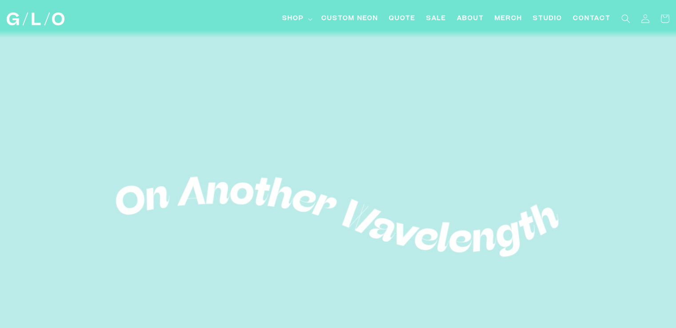  I want to click on span: About, so click(470, 19).